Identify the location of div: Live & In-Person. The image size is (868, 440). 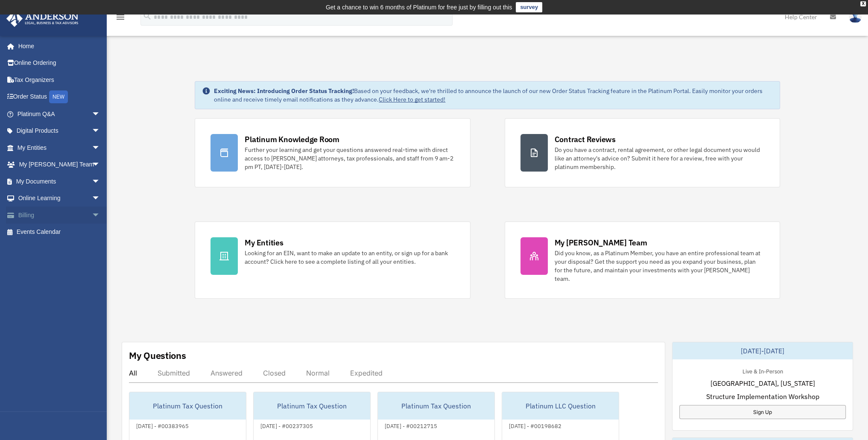
(761, 371).